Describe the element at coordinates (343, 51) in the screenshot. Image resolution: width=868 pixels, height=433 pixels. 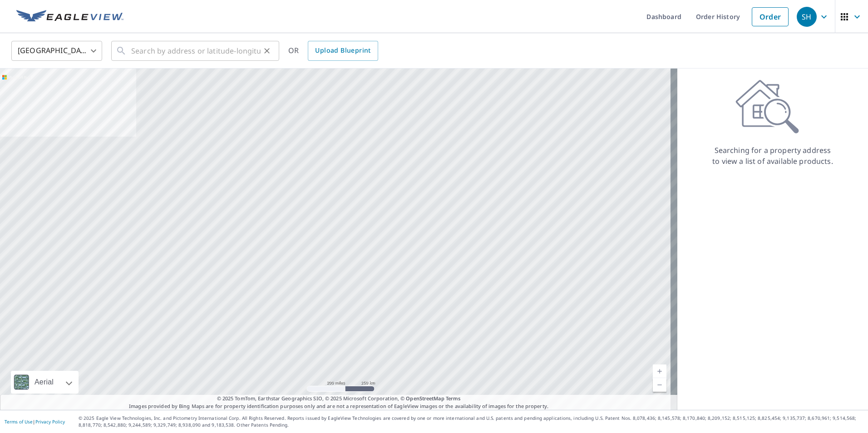
I see `a: Upload Blueprint` at that location.